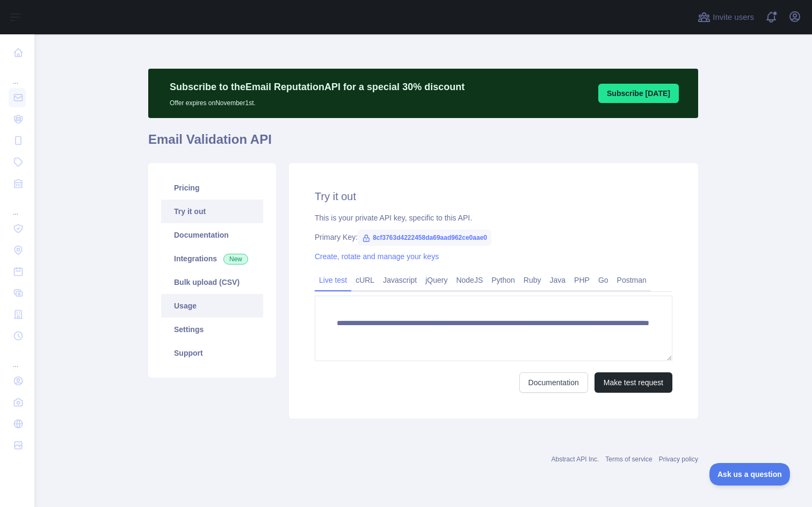  I want to click on h2: Try it out, so click(493, 196).